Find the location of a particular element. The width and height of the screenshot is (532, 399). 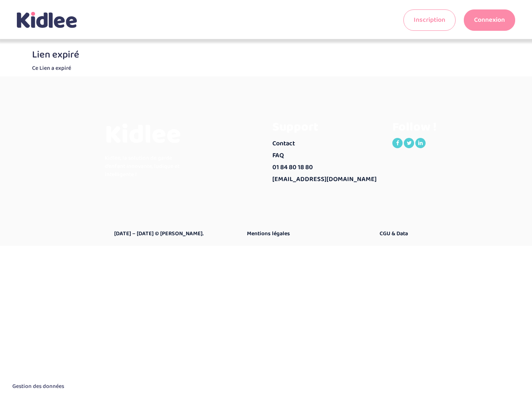

p: Ce Lien a expiré is located at coordinates (266, 68).